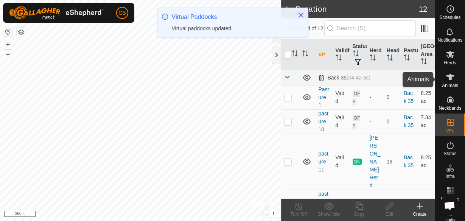 The height and width of the screenshot is (221, 465). Describe the element at coordinates (426, 122) in the screenshot. I see `td: 7.34 ac` at that location.